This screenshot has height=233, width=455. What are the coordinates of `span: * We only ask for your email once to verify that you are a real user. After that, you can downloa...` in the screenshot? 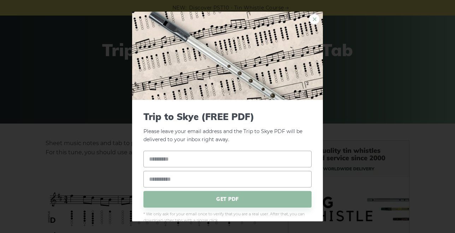 It's located at (227, 218).